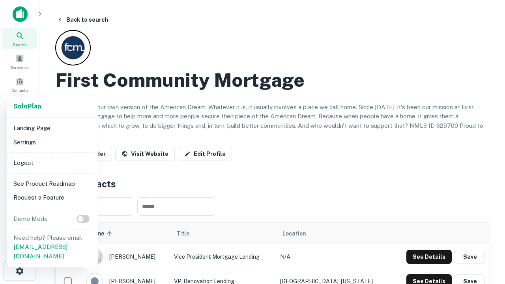  What do you see at coordinates (27, 106) in the screenshot?
I see `strong: Solo Plan` at bounding box center [27, 106].